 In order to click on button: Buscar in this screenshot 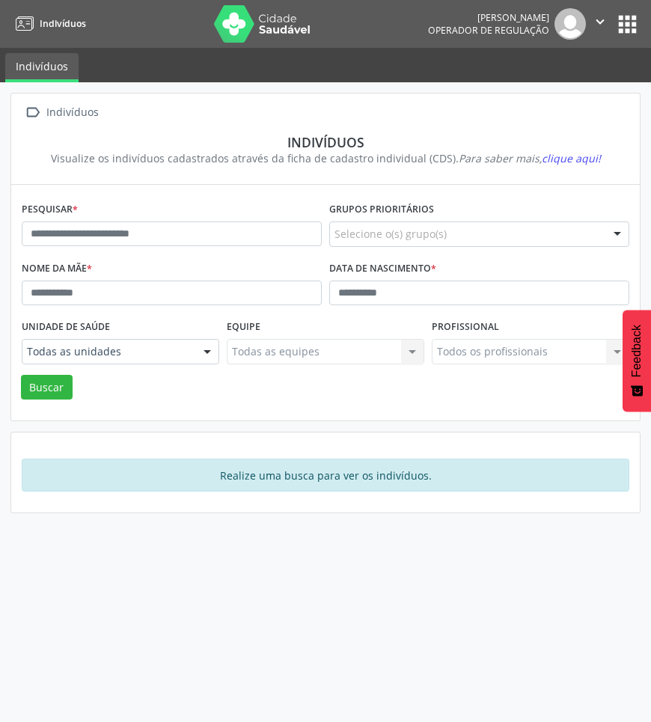, I will do `click(46, 388)`.